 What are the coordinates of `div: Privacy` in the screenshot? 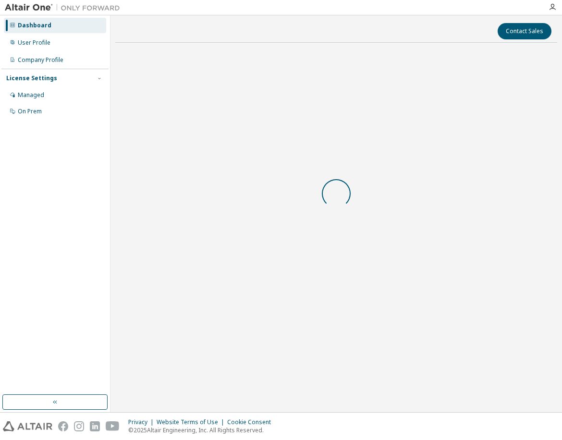 It's located at (142, 422).